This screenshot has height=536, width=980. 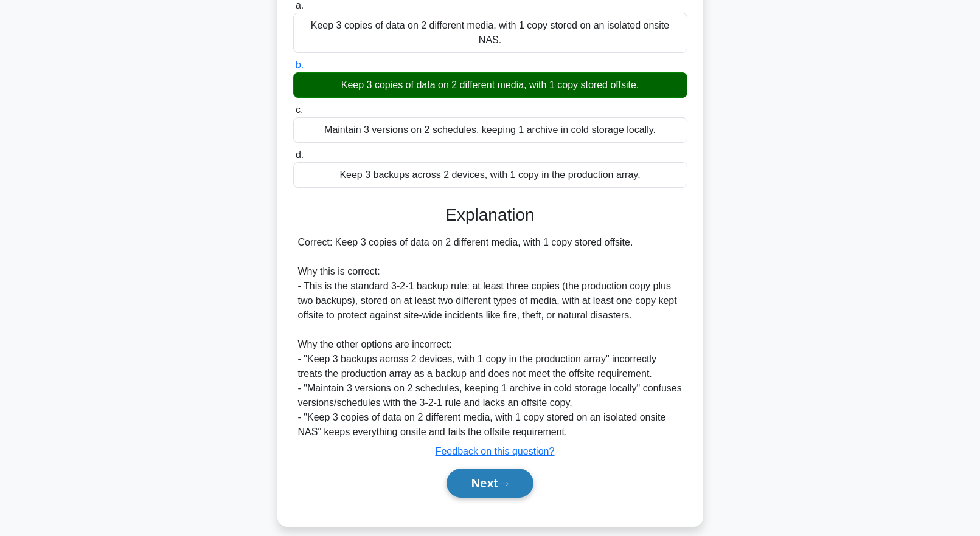 What do you see at coordinates (490, 33) in the screenshot?
I see `div: Keep 3 copies of data on 2 different media, with 1 copy stored on an isolated onsite NAS.` at bounding box center [490, 33].